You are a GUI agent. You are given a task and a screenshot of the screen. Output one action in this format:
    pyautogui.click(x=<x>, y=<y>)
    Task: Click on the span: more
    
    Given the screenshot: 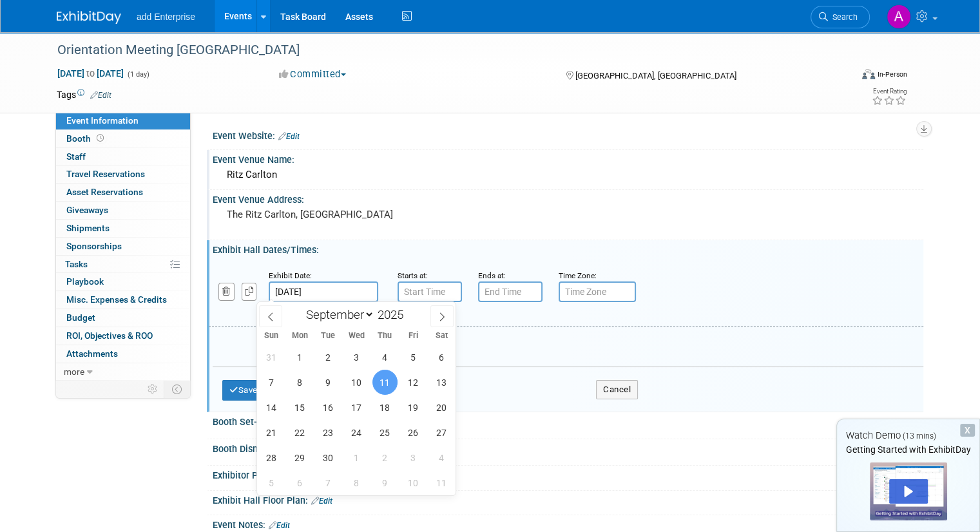 What is the action you would take?
    pyautogui.click(x=74, y=372)
    